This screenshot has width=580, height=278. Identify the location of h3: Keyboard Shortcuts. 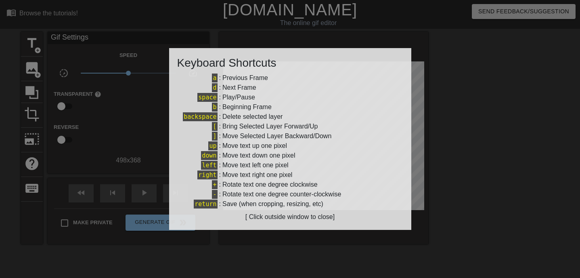
(290, 63).